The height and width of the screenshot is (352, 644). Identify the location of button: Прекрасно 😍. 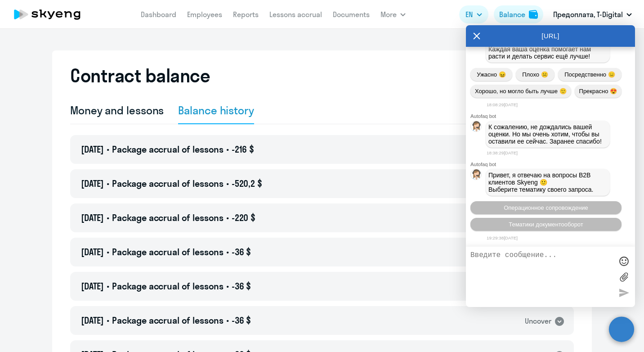
(598, 91).